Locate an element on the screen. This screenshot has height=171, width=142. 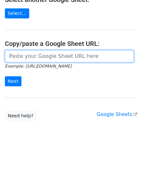
div: Chat Widget is located at coordinates (125, 156).